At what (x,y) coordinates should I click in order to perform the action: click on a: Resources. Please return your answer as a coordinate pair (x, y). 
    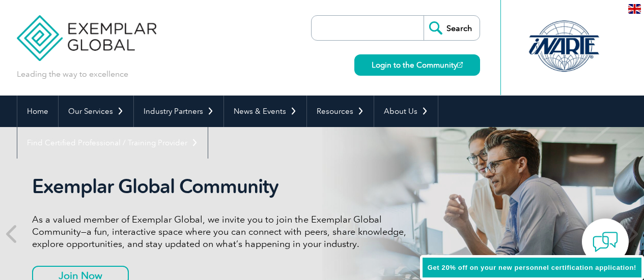
    Looking at the image, I should click on (340, 112).